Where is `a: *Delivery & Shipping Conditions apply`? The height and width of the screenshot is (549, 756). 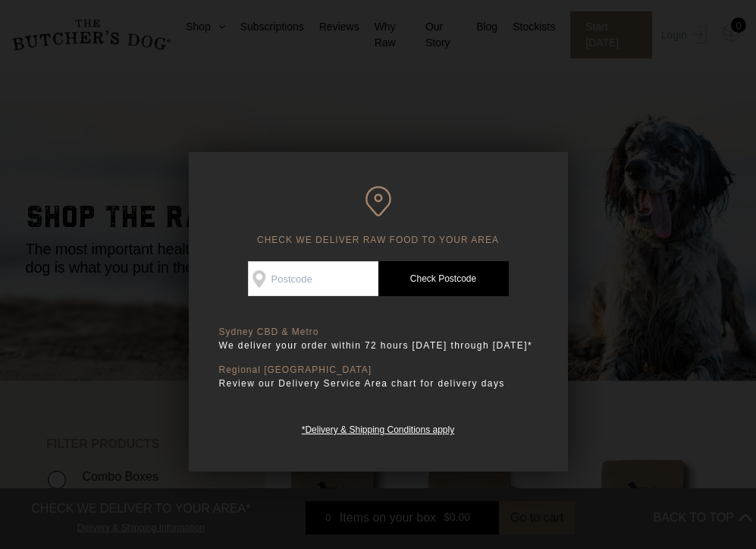
a: *Delivery & Shipping Conditions apply is located at coordinates (378, 427).